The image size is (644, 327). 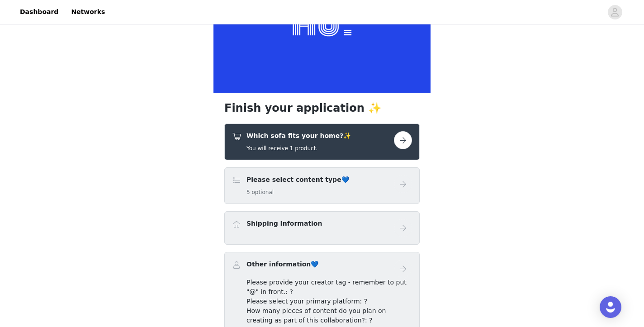 I want to click on div: Shipping Information, so click(x=322, y=228).